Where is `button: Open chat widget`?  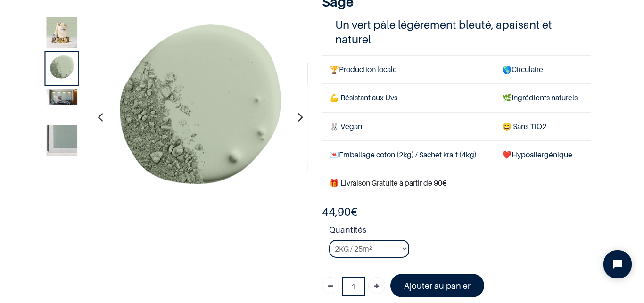 button: Open chat widget is located at coordinates (23, 23).